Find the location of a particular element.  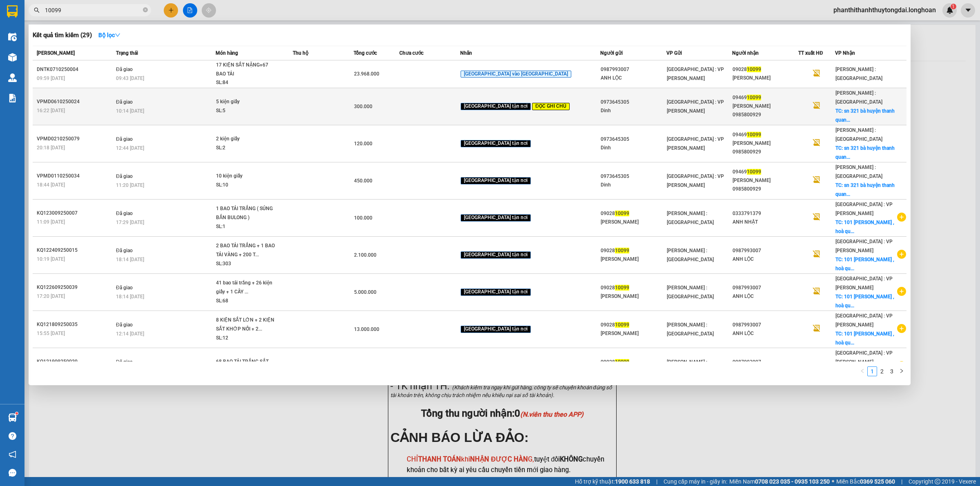

span: Trạng thái is located at coordinates (127, 53).